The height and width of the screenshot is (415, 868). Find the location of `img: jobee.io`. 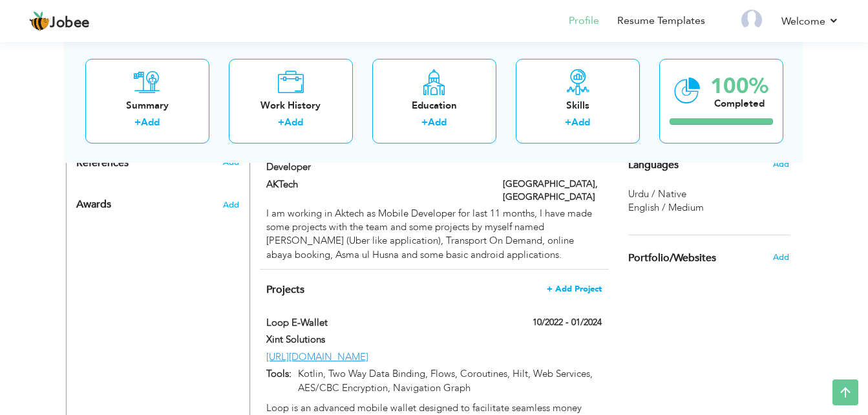

img: jobee.io is located at coordinates (39, 22).